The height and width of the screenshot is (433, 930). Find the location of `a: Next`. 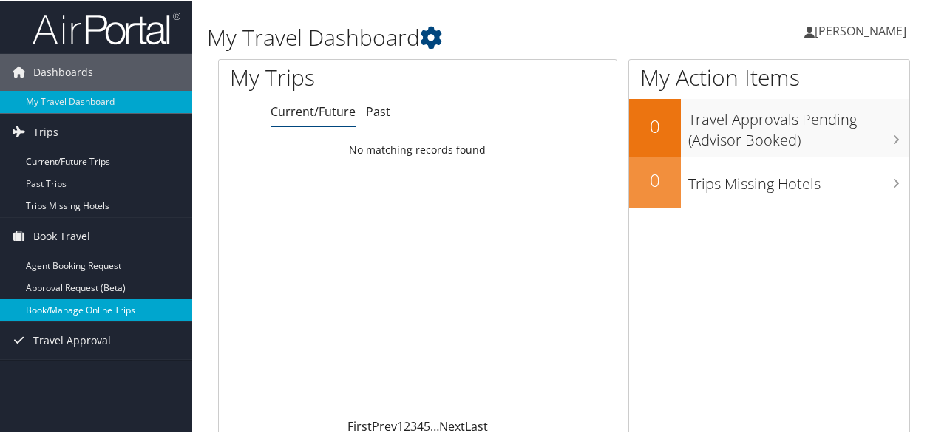

a: Next is located at coordinates (451, 425).